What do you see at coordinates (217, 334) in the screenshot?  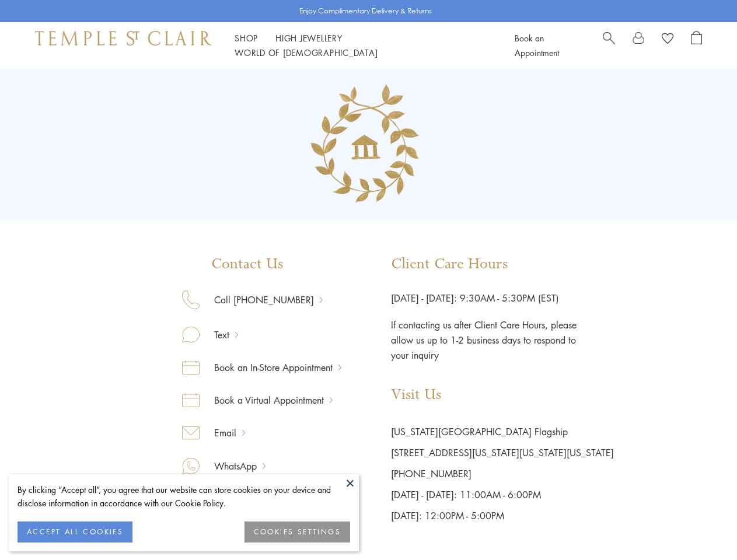 I see `a: Text` at bounding box center [217, 334].